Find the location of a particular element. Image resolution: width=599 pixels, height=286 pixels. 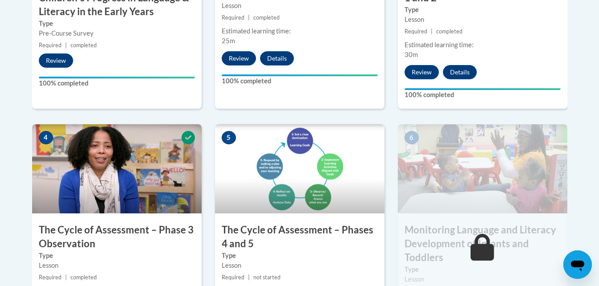

h3: The Cycle of Assessment – Phases 4 and 5 is located at coordinates (300, 237).